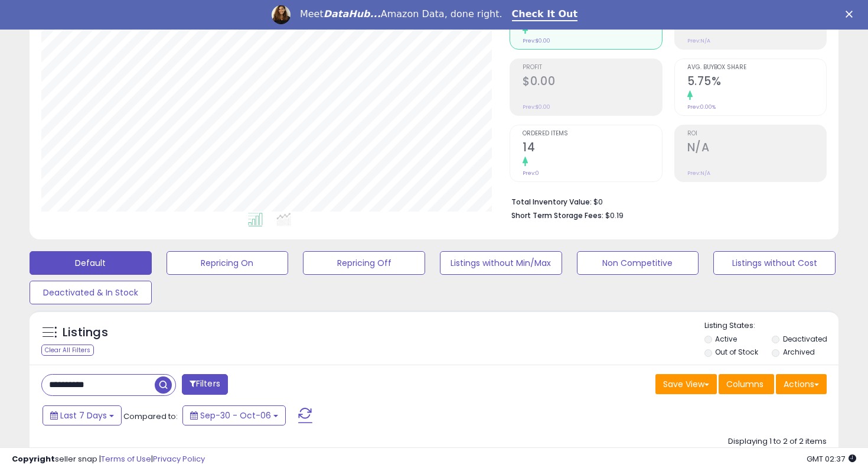 The height and width of the screenshot is (471, 868). What do you see at coordinates (757, 82) in the screenshot?
I see `h2: 5.75%` at bounding box center [757, 82].